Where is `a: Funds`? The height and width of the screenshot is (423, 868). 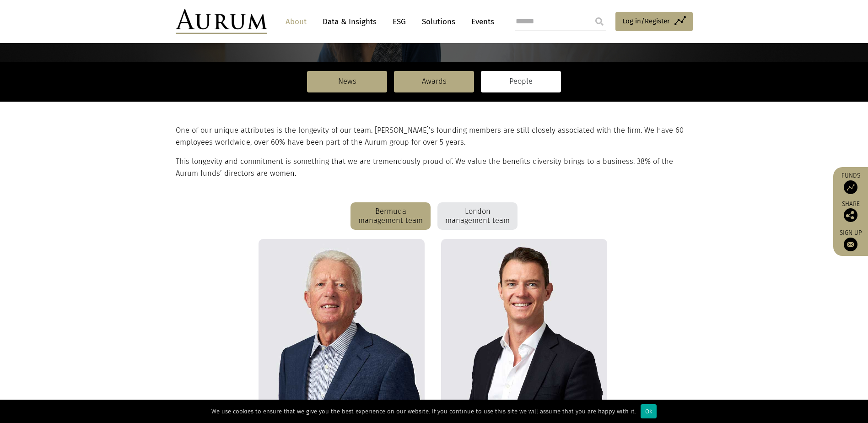
a: Funds is located at coordinates (850, 183).